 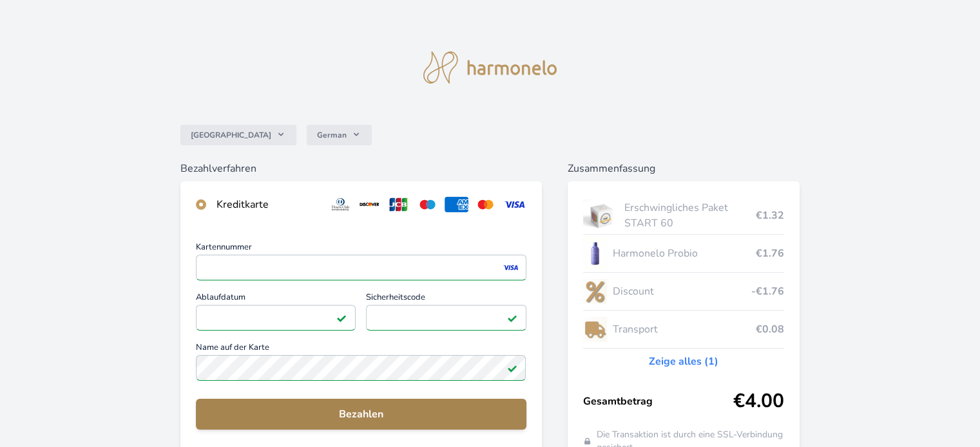 What do you see at coordinates (657, 402) in the screenshot?
I see `span: Gesamtbetrag` at bounding box center [657, 402].